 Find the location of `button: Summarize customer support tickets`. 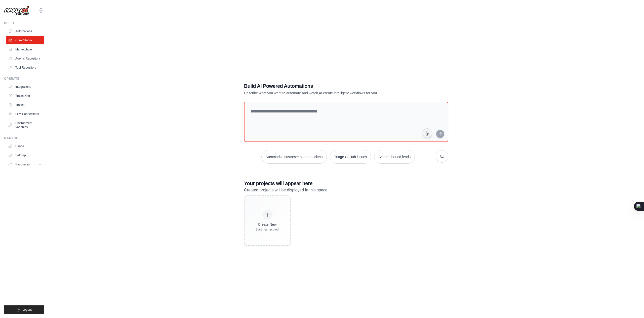

button: Summarize customer support tickets is located at coordinates (294, 157).